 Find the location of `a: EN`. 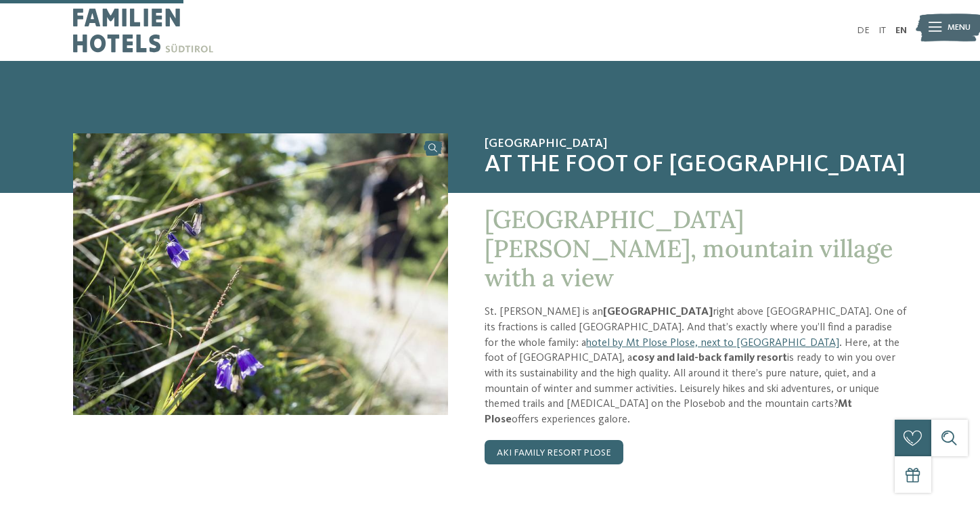

a: EN is located at coordinates (901, 30).